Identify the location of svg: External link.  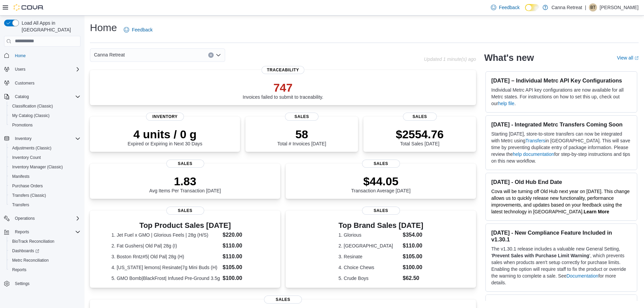
(636, 58).